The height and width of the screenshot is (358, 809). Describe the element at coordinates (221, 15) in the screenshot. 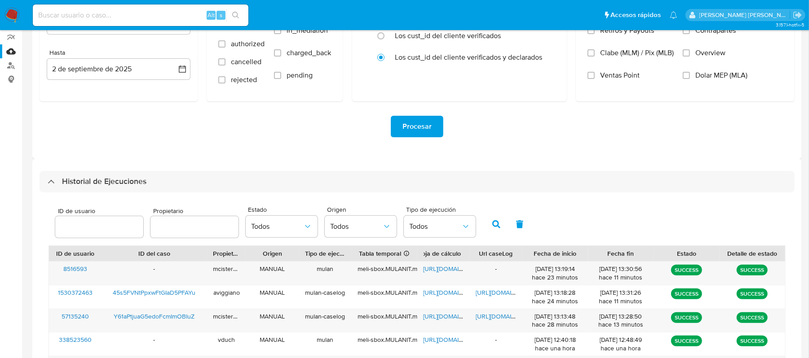

I see `span: s` at that location.